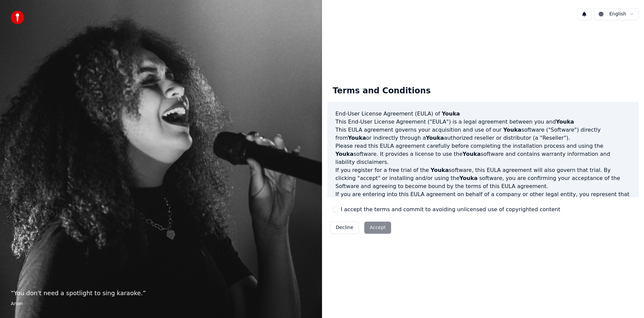  Describe the element at coordinates (450, 210) in the screenshot. I see `label: I accept the terms and commit to avoiding unlicensed use of copyrighted content` at that location.